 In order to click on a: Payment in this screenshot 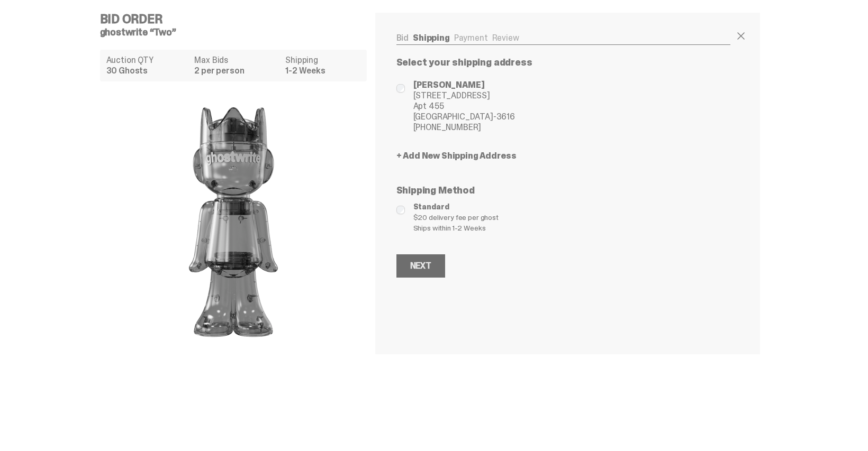, I will do `click(471, 37)`.